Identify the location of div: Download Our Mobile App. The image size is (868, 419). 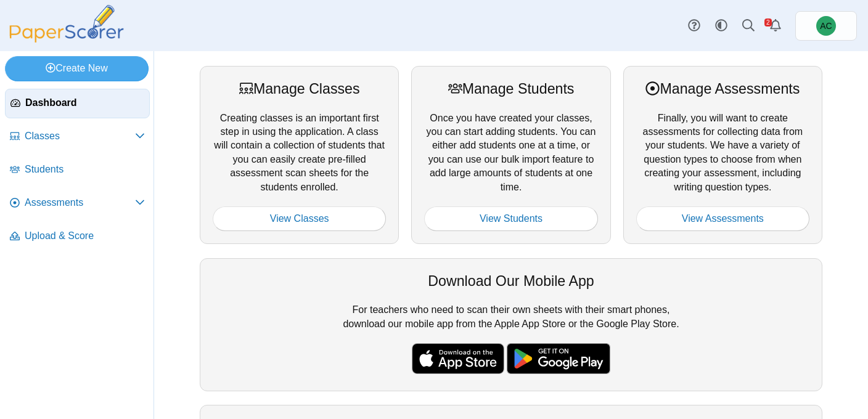
(511, 281).